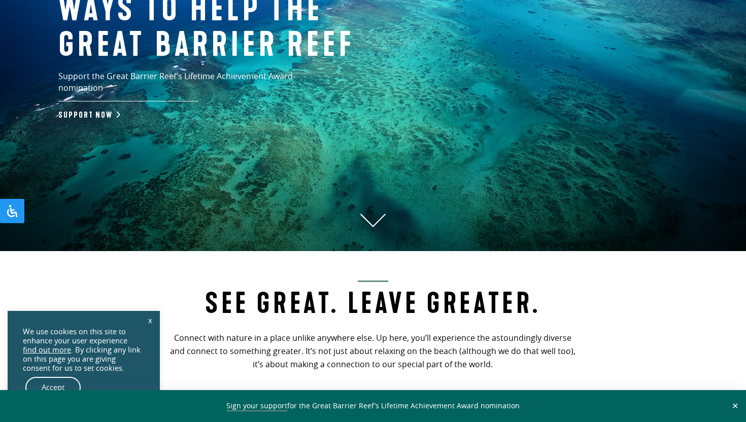 Image resolution: width=746 pixels, height=422 pixels. I want to click on a: Accept, so click(53, 388).